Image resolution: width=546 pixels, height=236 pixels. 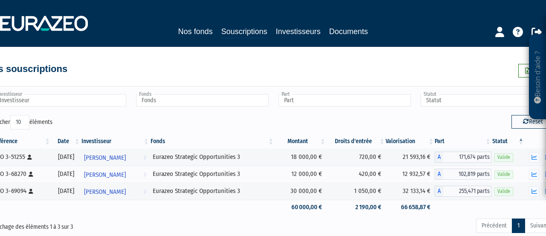 What do you see at coordinates (538, 77) in the screenshot?
I see `p: Besoin d'aide ?` at bounding box center [538, 77].